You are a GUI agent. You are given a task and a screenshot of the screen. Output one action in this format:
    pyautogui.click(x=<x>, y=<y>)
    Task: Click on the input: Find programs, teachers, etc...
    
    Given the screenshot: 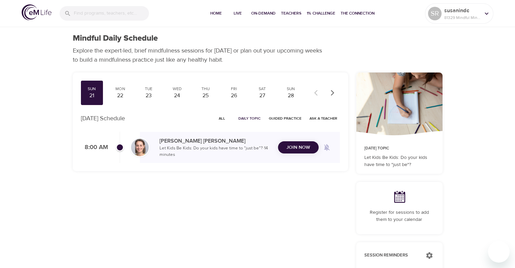 What is the action you would take?
    pyautogui.click(x=111, y=13)
    